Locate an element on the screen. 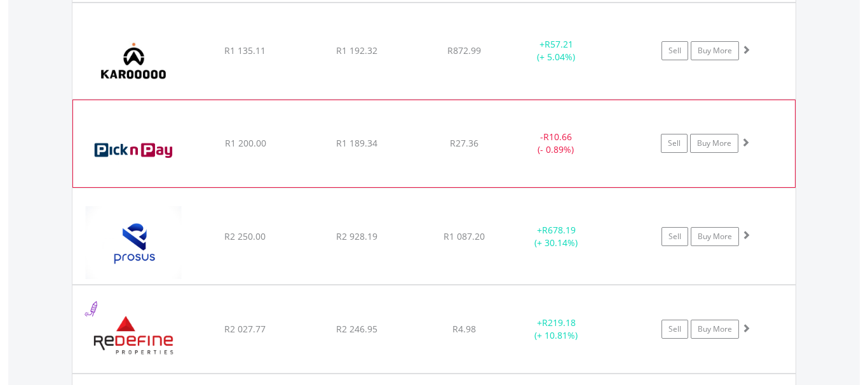 This screenshot has width=868, height=385. div: - (- 0.89%) is located at coordinates (555, 143).